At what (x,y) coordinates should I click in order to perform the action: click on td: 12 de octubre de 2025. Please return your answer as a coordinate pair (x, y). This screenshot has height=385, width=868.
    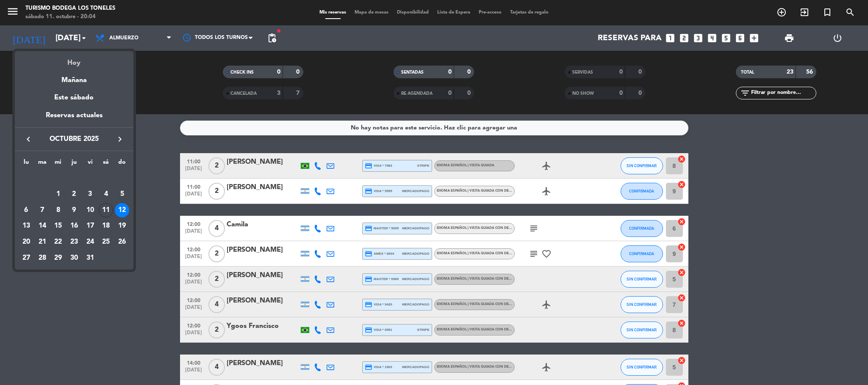
    Looking at the image, I should click on (122, 210).